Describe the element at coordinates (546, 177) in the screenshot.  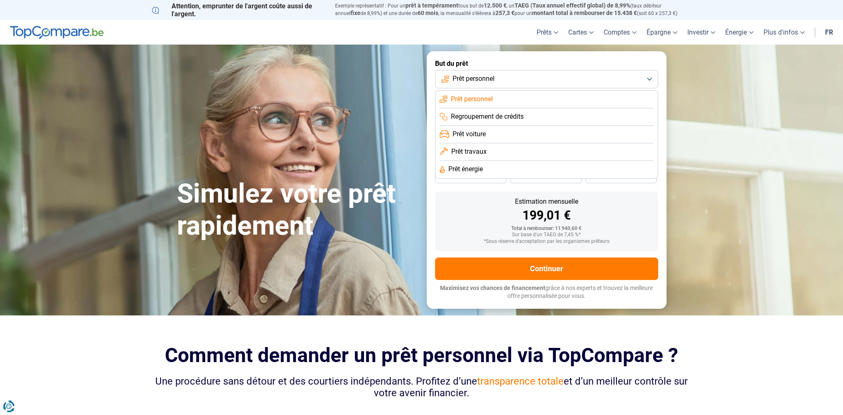
I see `span: 30 mois` at that location.